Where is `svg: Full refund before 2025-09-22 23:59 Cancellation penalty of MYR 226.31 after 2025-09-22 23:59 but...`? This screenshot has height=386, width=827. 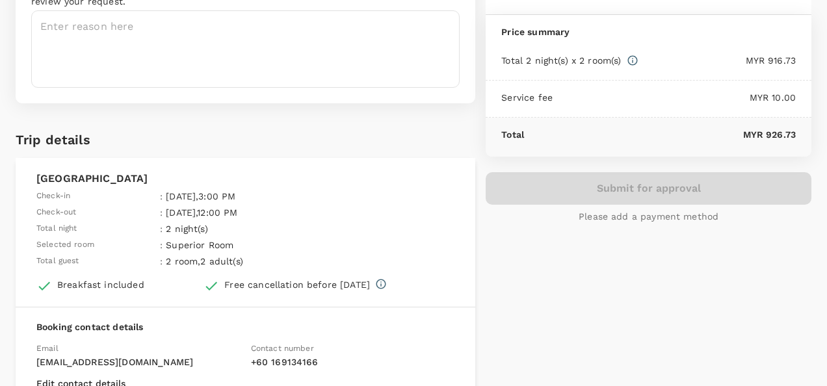 svg: Full refund before 2025-09-22 23:59 Cancellation penalty of MYR 226.31 after 2025-09-22 23:59 but... is located at coordinates (381, 284).